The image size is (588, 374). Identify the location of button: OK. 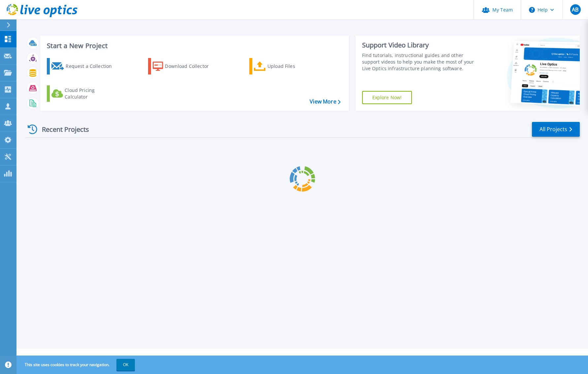
(126, 365).